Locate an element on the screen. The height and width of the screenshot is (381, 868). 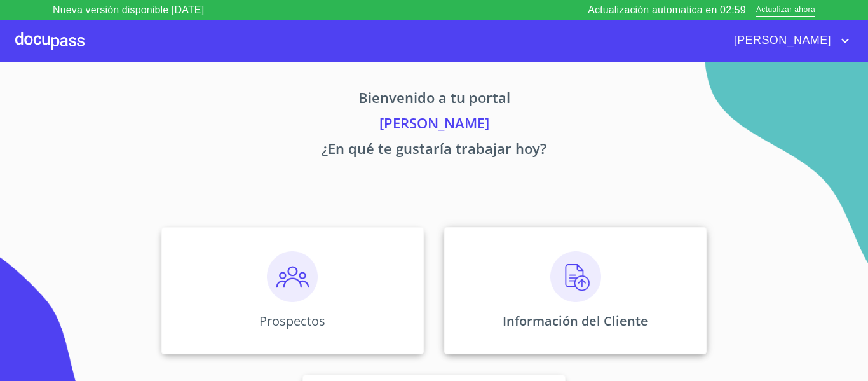
span: Actualizar ahora is located at coordinates (785, 10).